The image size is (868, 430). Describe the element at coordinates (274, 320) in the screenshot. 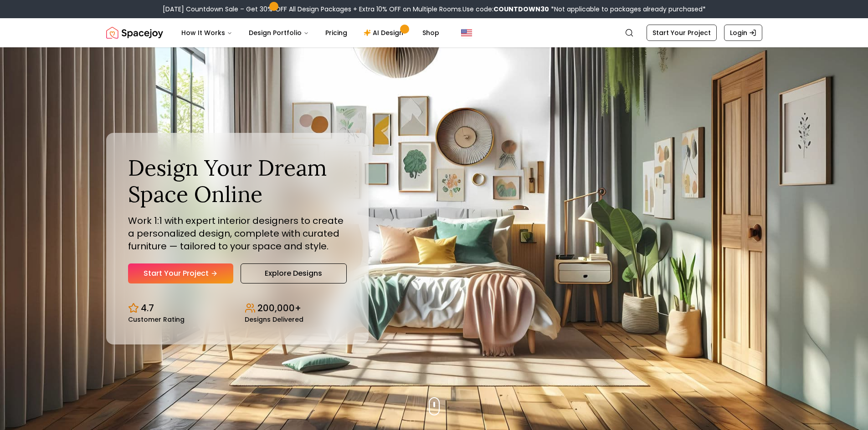

I see `small: Designs Delivered` at that location.